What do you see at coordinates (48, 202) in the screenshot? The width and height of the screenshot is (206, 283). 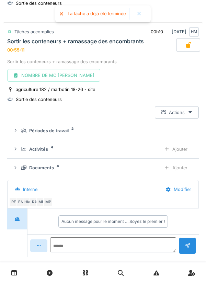 I see `div: MP` at bounding box center [48, 202].